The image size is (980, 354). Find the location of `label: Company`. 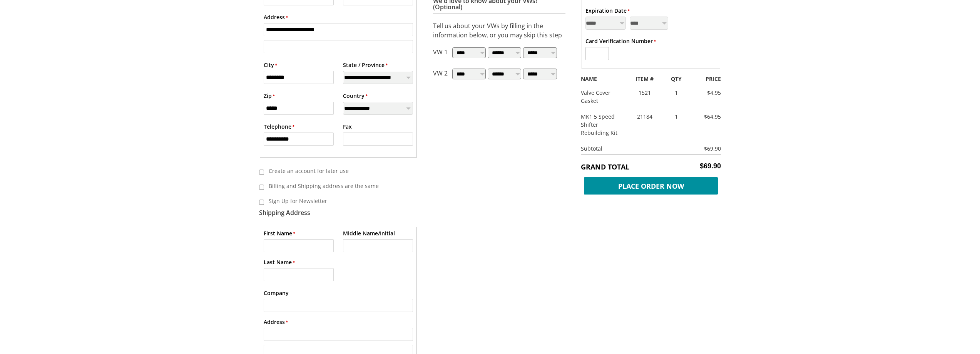

label: Company is located at coordinates (276, 292).